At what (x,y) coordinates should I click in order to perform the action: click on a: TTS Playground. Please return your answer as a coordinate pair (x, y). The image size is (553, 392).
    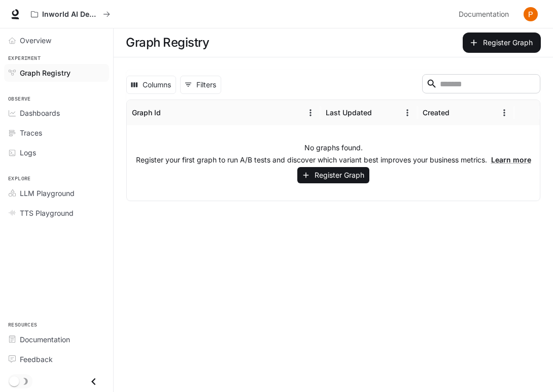
    Looking at the image, I should click on (56, 212).